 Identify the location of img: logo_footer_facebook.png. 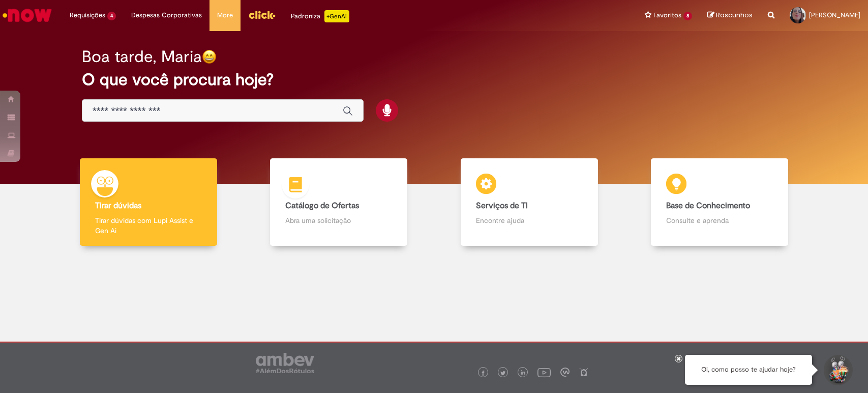
(483, 373).